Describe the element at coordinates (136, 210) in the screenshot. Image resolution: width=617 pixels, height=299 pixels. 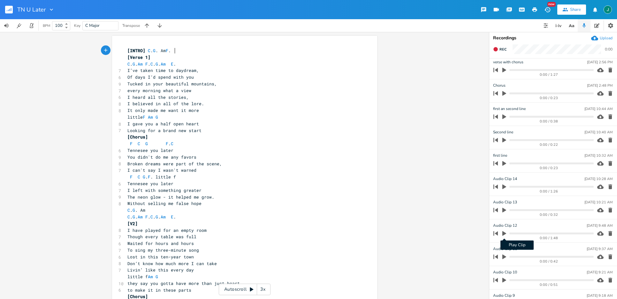
I see `span: . . Am` at that location.